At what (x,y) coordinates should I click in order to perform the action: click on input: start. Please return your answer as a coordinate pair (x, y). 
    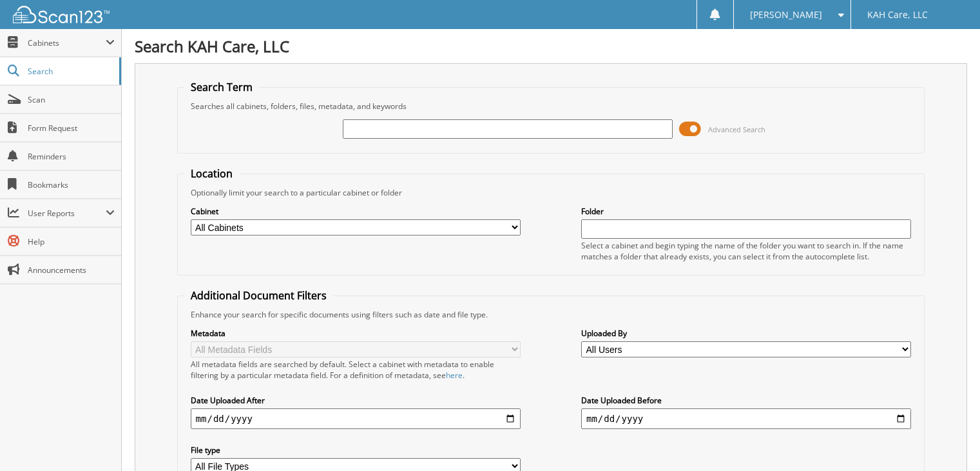
    Looking at the image, I should click on (356, 419).